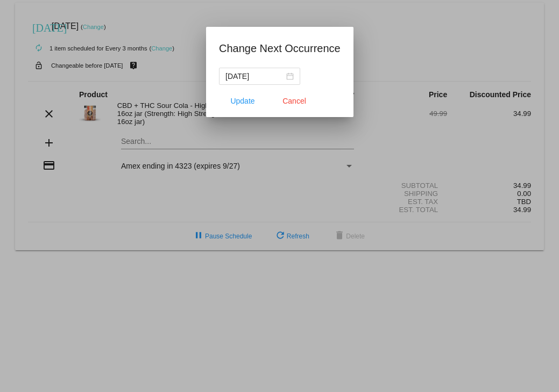  Describe the element at coordinates (242, 101) in the screenshot. I see `span: Update` at that location.